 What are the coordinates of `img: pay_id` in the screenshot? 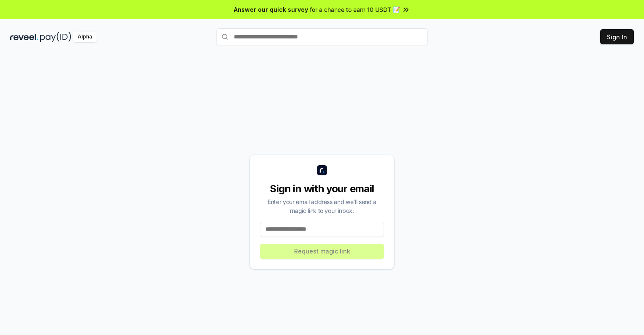 It's located at (55, 37).